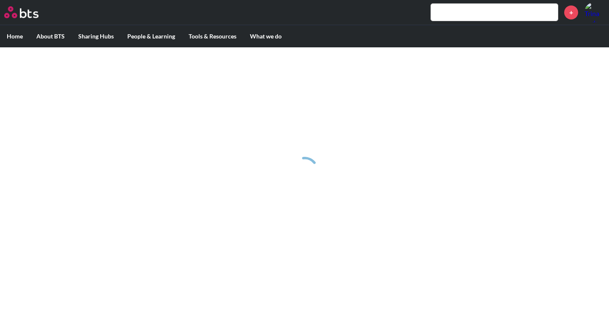 The width and height of the screenshot is (609, 309). I want to click on a: Profile, so click(594, 12).